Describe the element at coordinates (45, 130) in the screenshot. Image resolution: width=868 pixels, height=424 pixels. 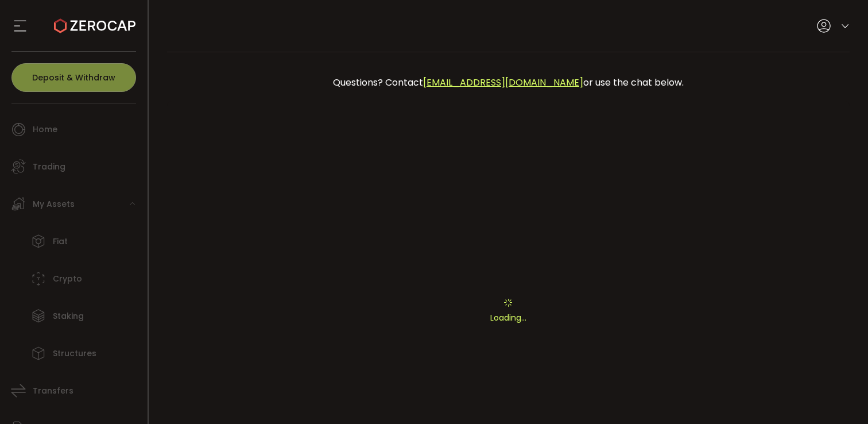
I see `span: Home` at that location.